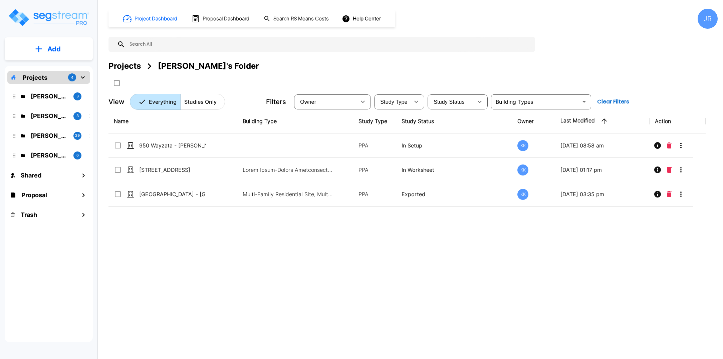 This screenshot has height=359, width=723. Describe the element at coordinates (288, 170) in the screenshot. I see `p: Lorem Ipsum-Dolors Ametconsect, Adipi Elits-Doeius Temporincid, Utlab Etdol-Magnaa Enimadminim, V...` at that location.